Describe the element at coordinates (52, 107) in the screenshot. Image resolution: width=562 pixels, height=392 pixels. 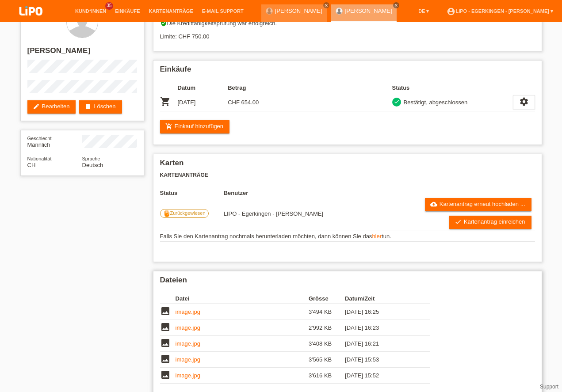
I see `a: editBearbeiten` at that location.